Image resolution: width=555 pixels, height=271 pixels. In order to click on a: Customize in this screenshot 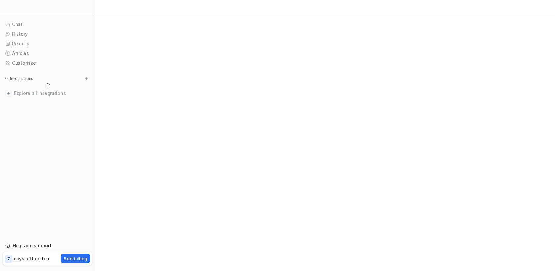, I will do `click(47, 63)`.